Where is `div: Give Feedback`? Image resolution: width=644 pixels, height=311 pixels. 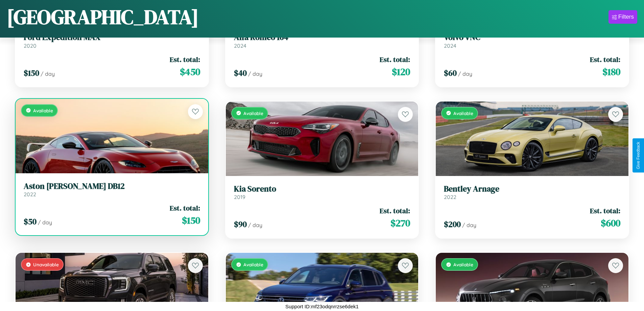
div: Give Feedback is located at coordinates (638, 156).